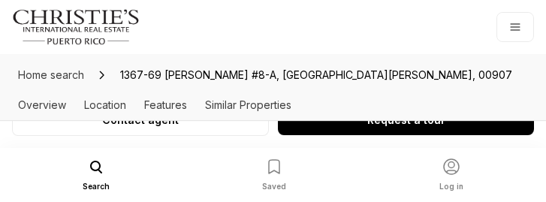 Image resolution: width=546 pixels, height=202 pixels. What do you see at coordinates (140, 120) in the screenshot?
I see `p: Contact agent` at bounding box center [140, 120].